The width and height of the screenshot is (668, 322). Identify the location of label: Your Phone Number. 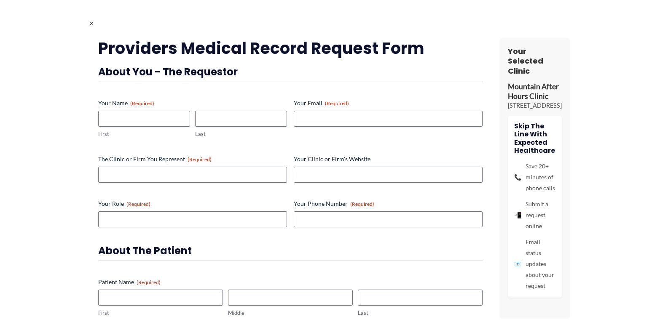
(388, 204).